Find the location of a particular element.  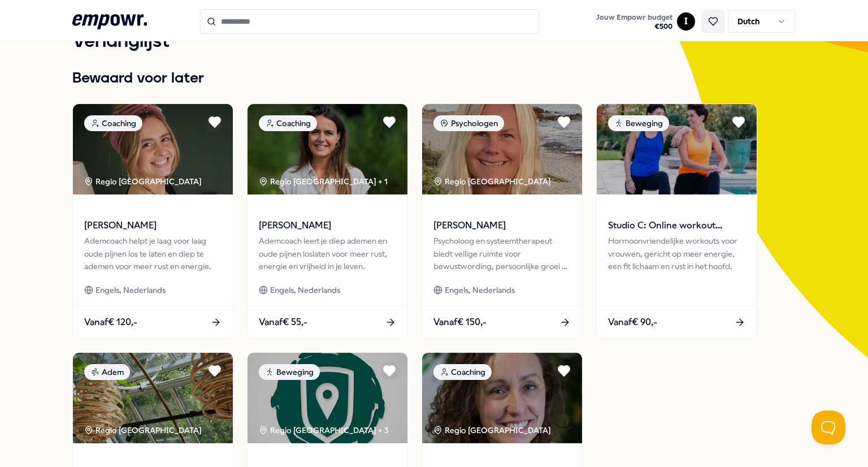

div: Psycholoog en systeemtherapeut biedt veilige ruimte voor bewustwording, persoonlijke groei en men... is located at coordinates (502, 254).